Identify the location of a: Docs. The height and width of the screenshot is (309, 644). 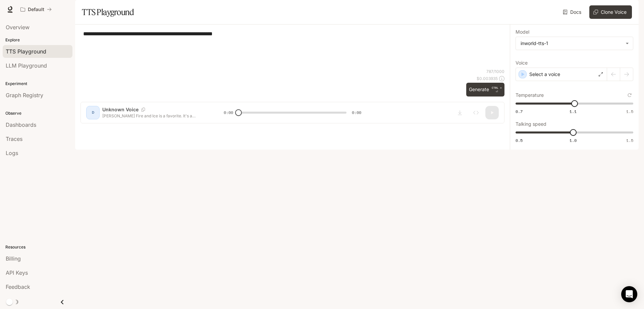
(572, 12).